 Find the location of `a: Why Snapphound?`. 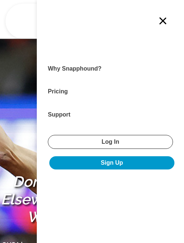

a: Why Snapphound? is located at coordinates (75, 68).